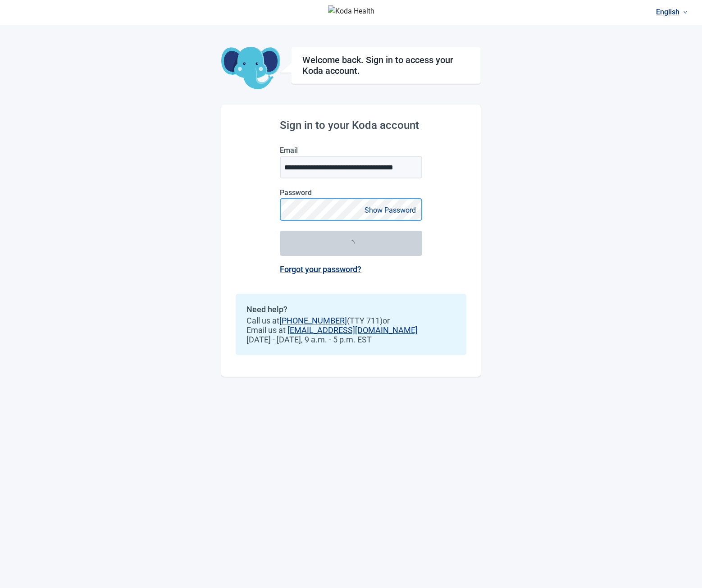 This screenshot has width=702, height=588. What do you see at coordinates (390, 210) in the screenshot?
I see `button: Show Password` at bounding box center [390, 210].